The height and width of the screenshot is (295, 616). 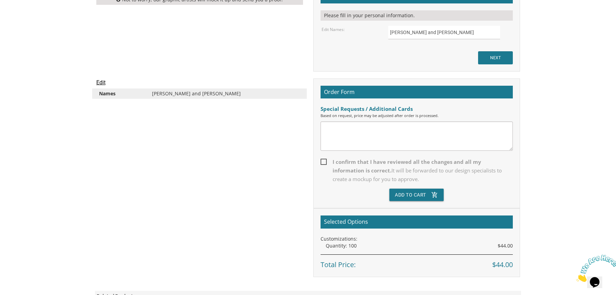 I want to click on div: Special Requests / Additional Cards, so click(x=416, y=109).